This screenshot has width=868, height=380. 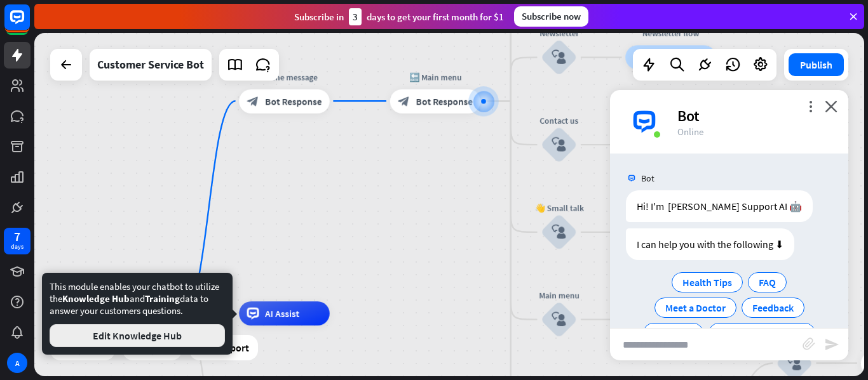 What do you see at coordinates (695, 308) in the screenshot?
I see `span: Meet a Doctor` at bounding box center [695, 308].